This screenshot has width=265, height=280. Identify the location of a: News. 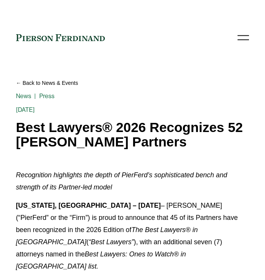
(24, 96).